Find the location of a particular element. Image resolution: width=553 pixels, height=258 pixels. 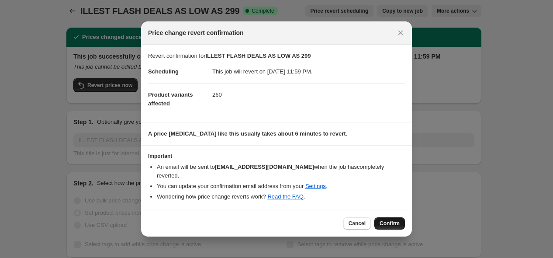

a: Read the FAQ is located at coordinates (285, 196).